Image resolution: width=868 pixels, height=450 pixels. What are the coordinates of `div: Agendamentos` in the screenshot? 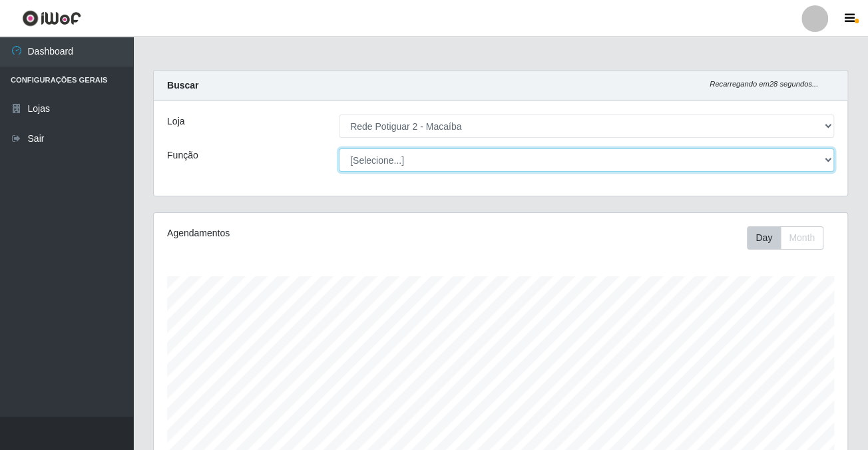 It's located at (300, 233).